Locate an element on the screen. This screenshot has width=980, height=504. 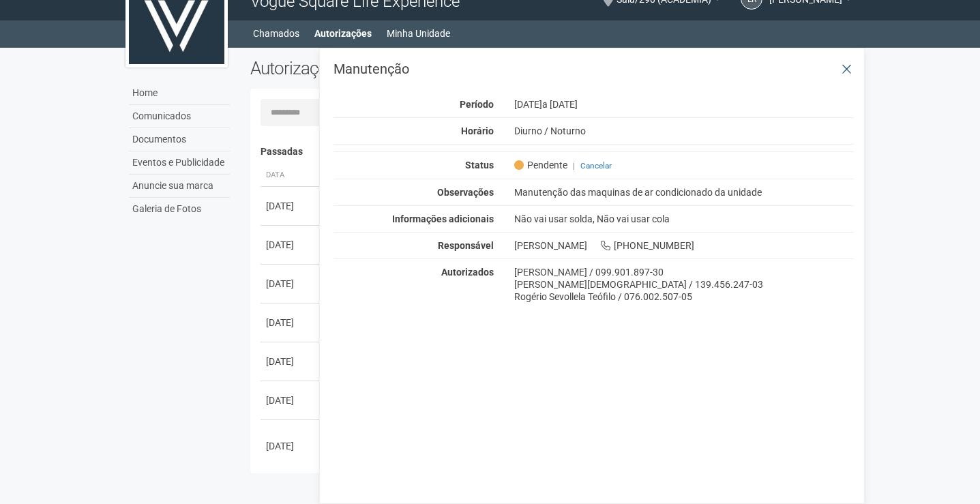
h2: Autorizações is located at coordinates (396, 68).